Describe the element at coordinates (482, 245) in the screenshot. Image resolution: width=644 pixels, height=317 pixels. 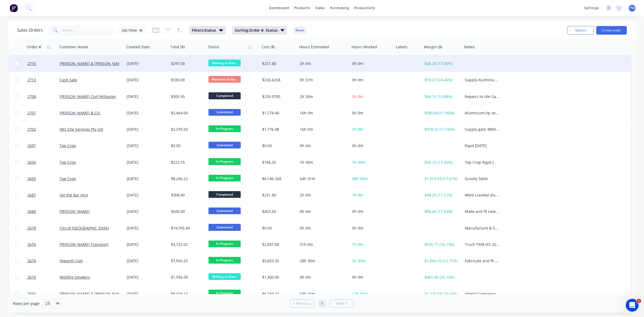
I see `div: Truck T908 (XS 20 KF) - Replace Rear Pivots 50mm - customer to supply bushes` at that location.